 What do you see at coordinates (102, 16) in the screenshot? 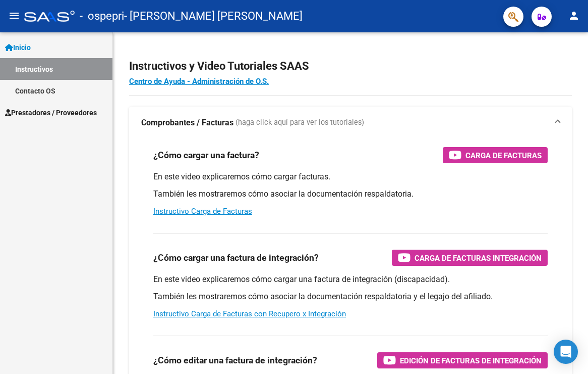
I see `span: - ospepri` at bounding box center [102, 16].